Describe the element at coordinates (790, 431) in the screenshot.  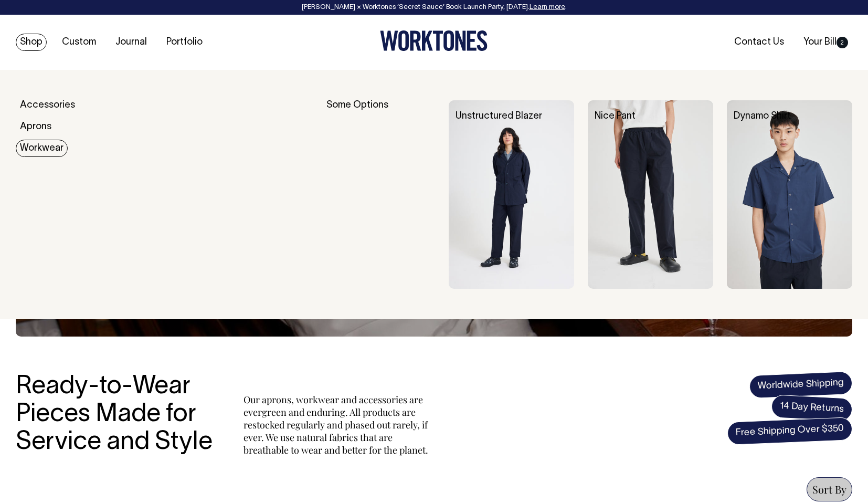
I see `span: Free Shipping Over $350` at that location.